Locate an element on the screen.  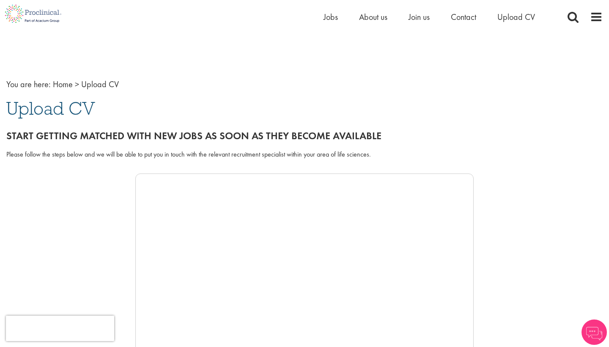
a: breadcrumb link is located at coordinates (63, 84).